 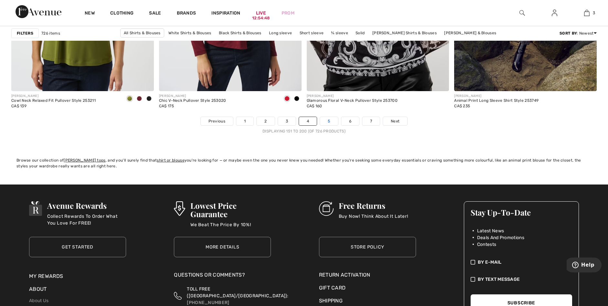 What do you see at coordinates (594, 13) in the screenshot?
I see `span: 3` at bounding box center [594, 13].